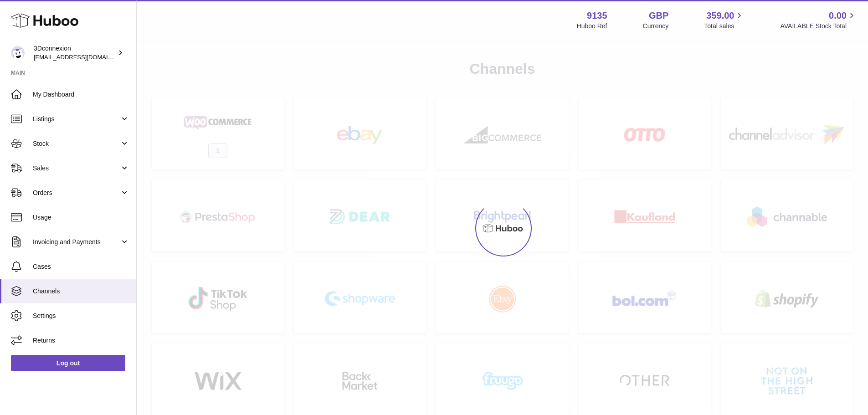 This screenshot has width=868, height=415. Describe the element at coordinates (75, 53) in the screenshot. I see `div: 3Dconnexion` at that location.